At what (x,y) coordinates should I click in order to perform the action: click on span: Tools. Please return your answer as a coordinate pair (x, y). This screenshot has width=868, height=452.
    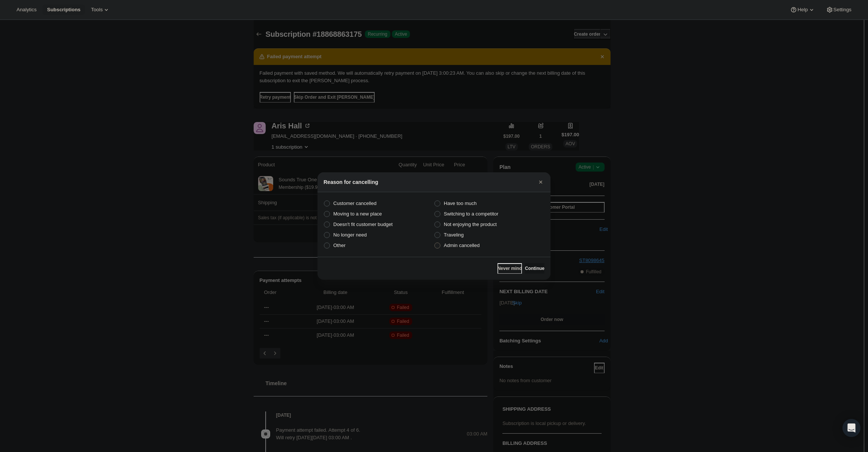
    Looking at the image, I should click on (97, 10).